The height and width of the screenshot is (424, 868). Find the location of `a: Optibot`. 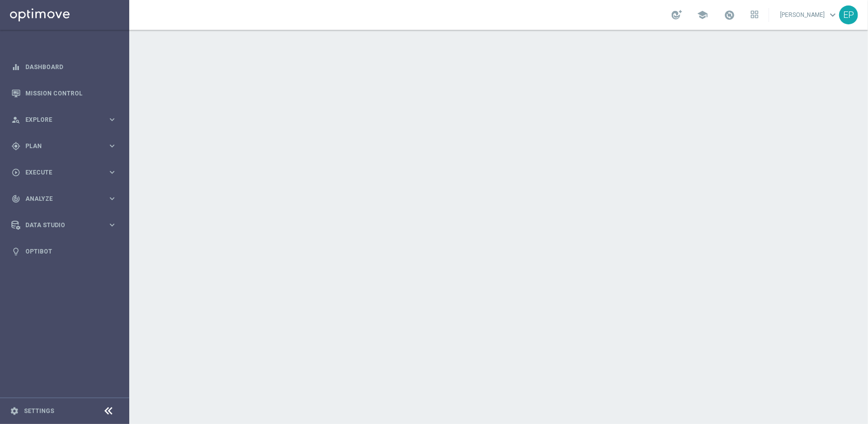

a: Optibot is located at coordinates (71, 251).